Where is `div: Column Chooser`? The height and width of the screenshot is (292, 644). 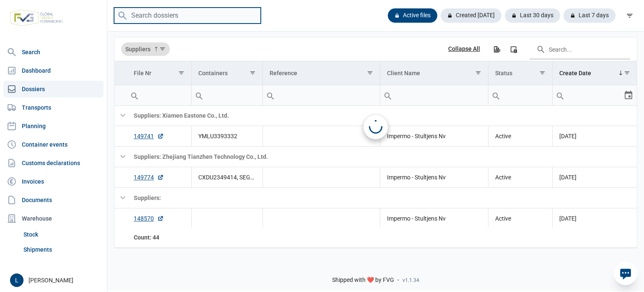
div: Column Chooser is located at coordinates (514, 49).